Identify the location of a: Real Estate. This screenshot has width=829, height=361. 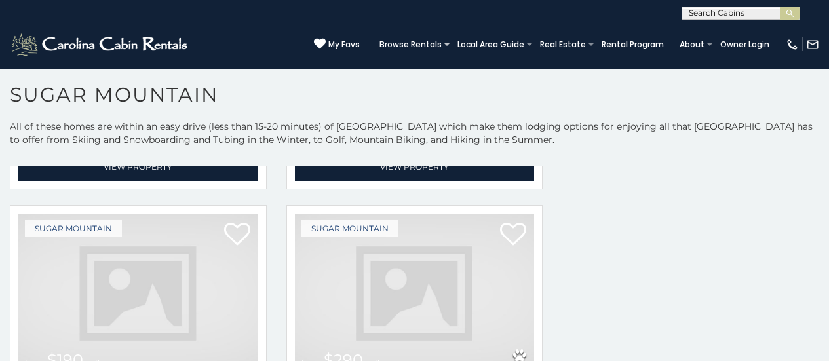
(563, 45).